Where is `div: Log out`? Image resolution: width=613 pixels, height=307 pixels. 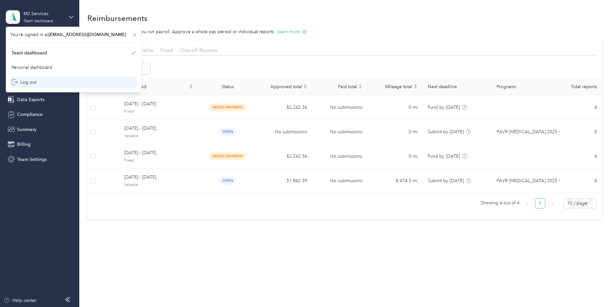
div: Log out is located at coordinates (24, 82).